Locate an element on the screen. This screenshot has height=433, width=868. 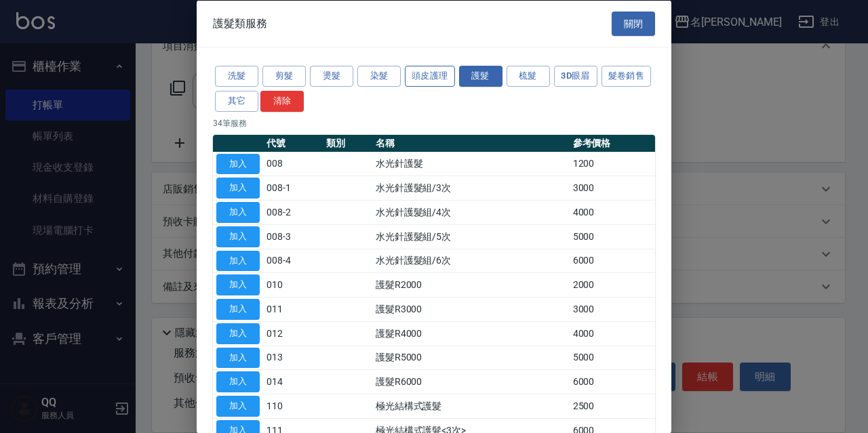
td: 014 is located at coordinates (293, 382).